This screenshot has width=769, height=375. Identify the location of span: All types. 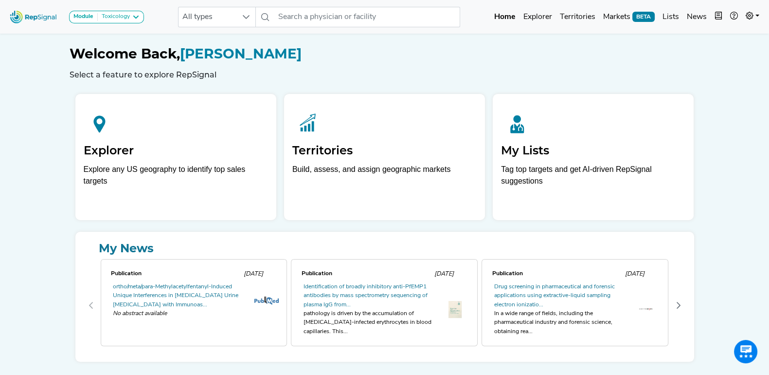
(208, 17).